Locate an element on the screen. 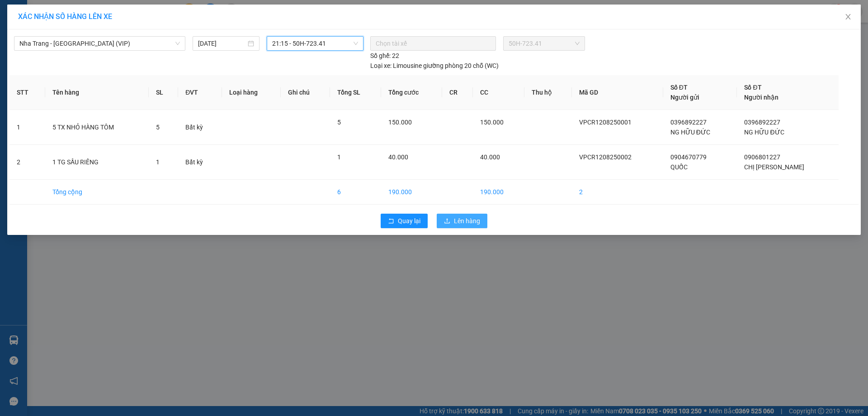 This screenshot has width=868, height=416. div: 22 is located at coordinates (385, 56).